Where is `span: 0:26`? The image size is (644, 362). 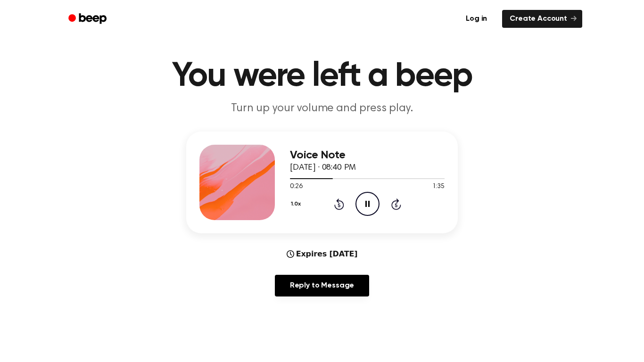
span: 0:26 is located at coordinates (296, 187).